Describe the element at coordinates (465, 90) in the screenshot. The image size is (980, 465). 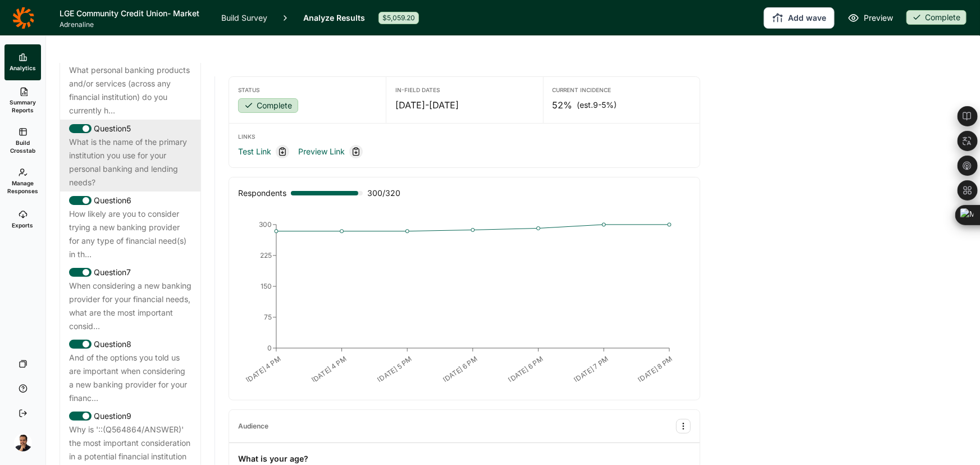
I see `div: In-Field Dates` at that location.